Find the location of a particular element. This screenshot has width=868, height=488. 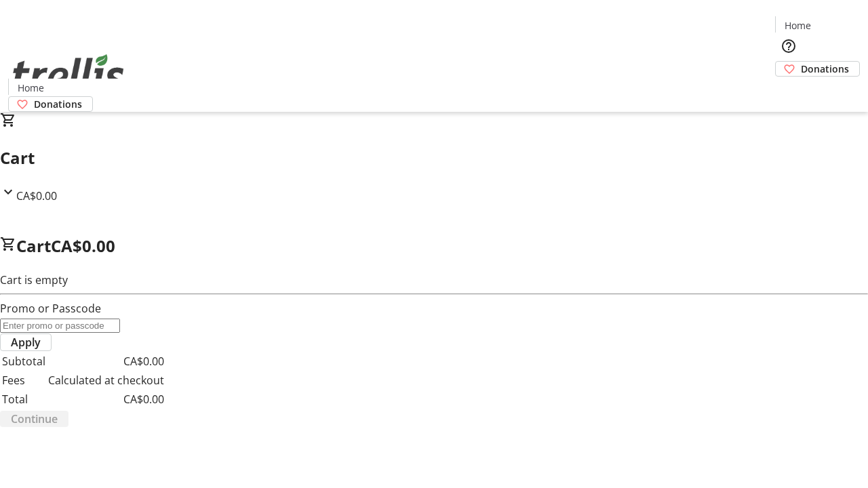

td: Fees is located at coordinates (24, 380).